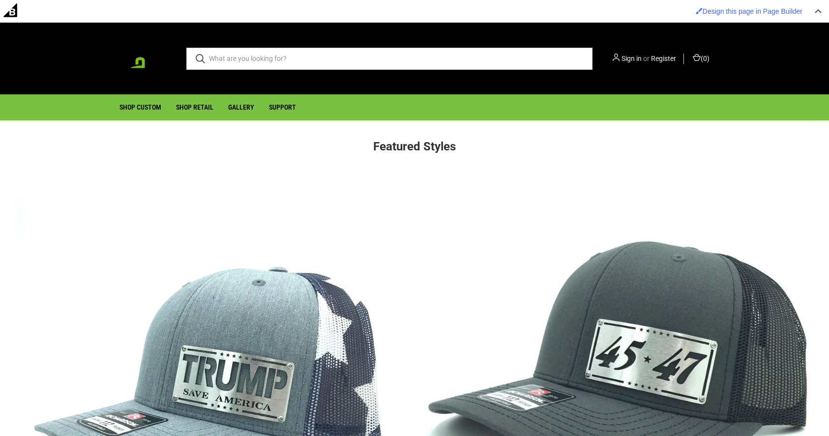 The image size is (829, 436). Describe the element at coordinates (241, 107) in the screenshot. I see `a: Gallery` at that location.